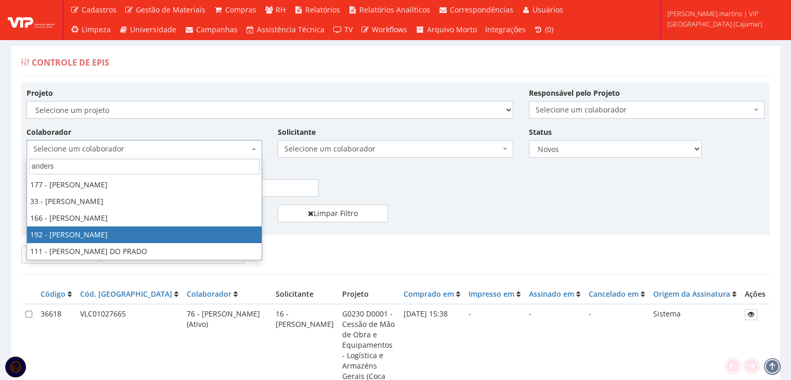 The height and width of the screenshot is (380, 791). I want to click on span: Gestão de Materiais, so click(171, 9).